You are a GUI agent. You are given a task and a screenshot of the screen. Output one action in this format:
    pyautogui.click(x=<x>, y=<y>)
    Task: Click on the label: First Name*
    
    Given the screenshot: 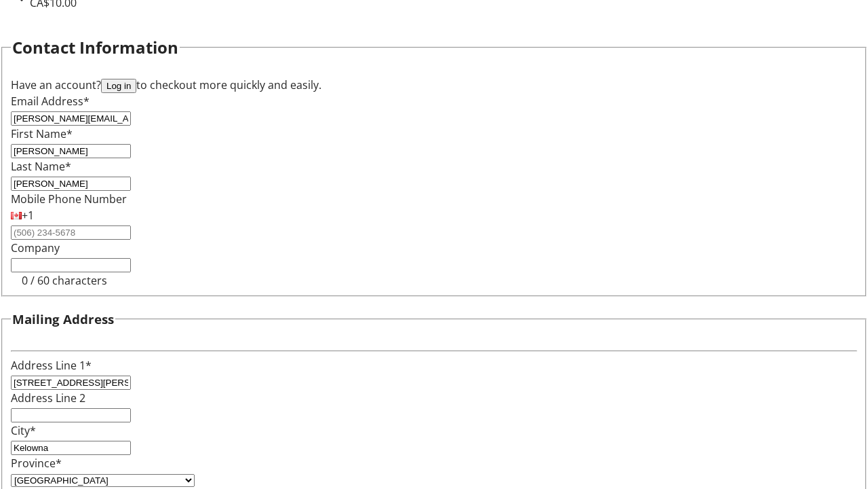 What is the action you would take?
    pyautogui.click(x=42, y=134)
    